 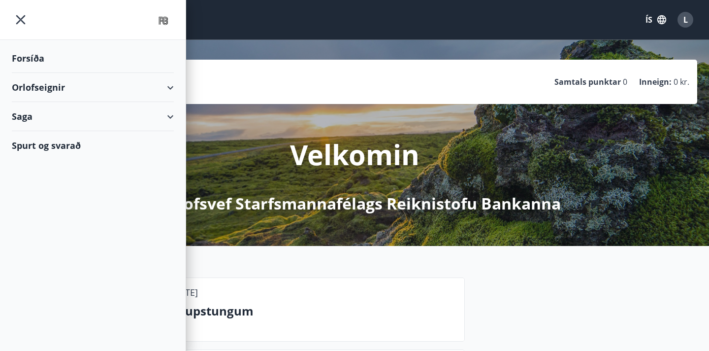 I want to click on p: Samtals punktar, so click(x=587, y=82).